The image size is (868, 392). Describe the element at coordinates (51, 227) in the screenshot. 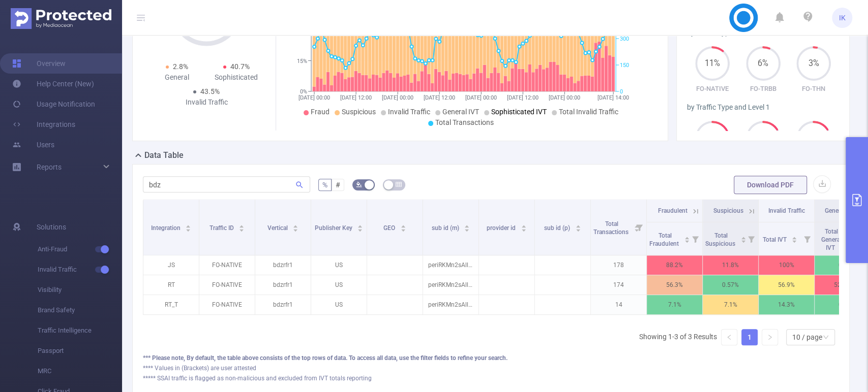

I see `span: Solutions` at that location.